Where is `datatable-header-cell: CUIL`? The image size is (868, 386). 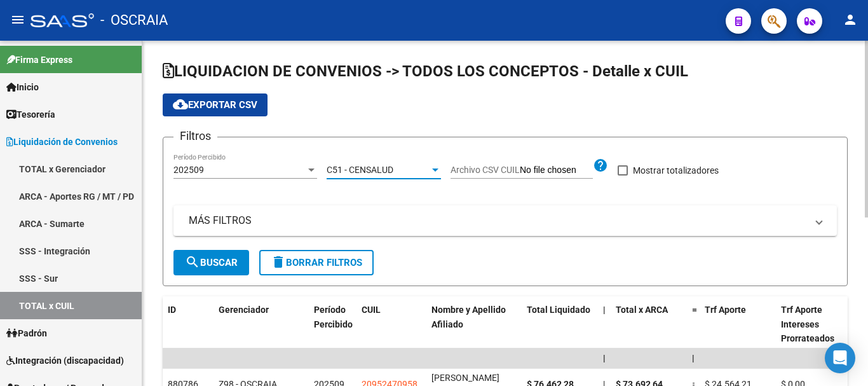
datatable-header-cell: CUIL is located at coordinates (391, 324).